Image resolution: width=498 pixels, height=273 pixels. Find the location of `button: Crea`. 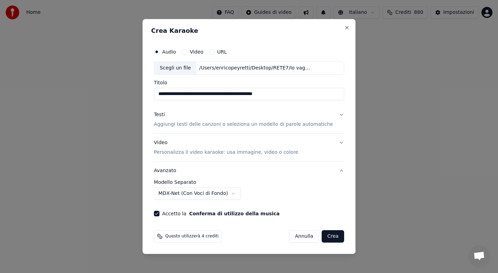

button: Crea is located at coordinates (333, 236).